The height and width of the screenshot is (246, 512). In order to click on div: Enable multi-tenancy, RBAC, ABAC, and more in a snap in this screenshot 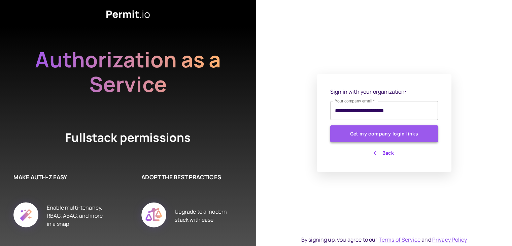, I will do `click(77, 215)`.